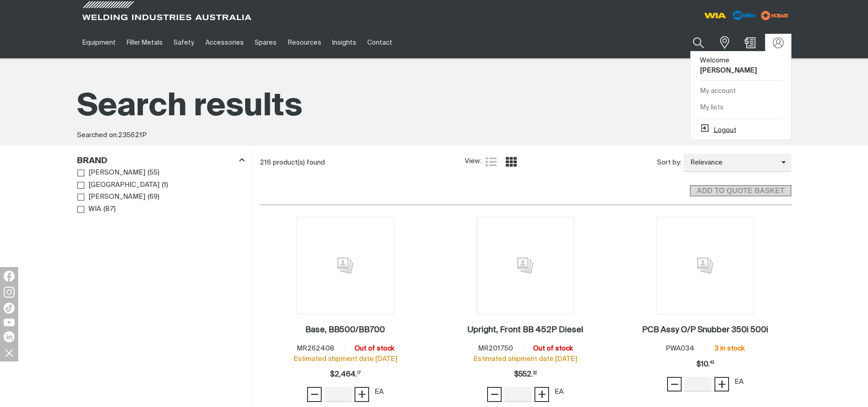  Describe the element at coordinates (9, 353) in the screenshot. I see `img: hide socials` at that location.